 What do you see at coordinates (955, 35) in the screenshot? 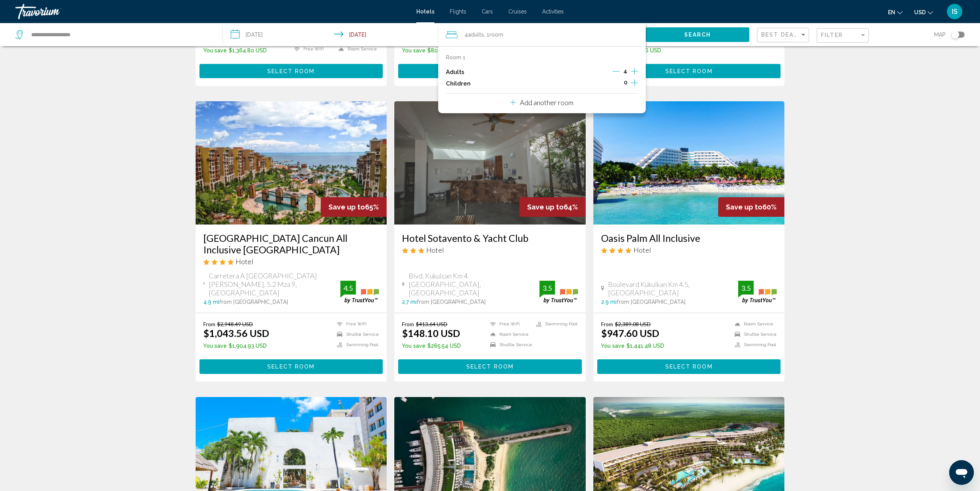
I see `button: Toggle map` at bounding box center [955, 35].